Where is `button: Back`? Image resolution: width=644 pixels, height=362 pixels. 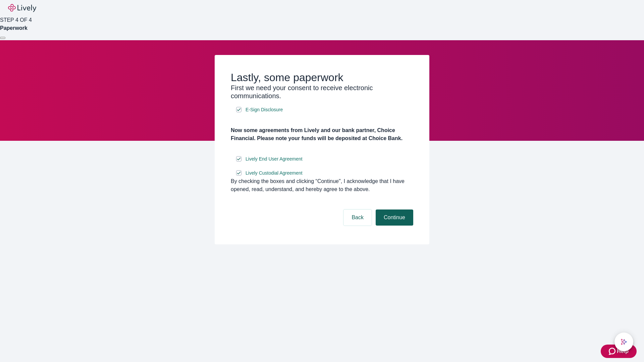 button: Back is located at coordinates (358, 217).